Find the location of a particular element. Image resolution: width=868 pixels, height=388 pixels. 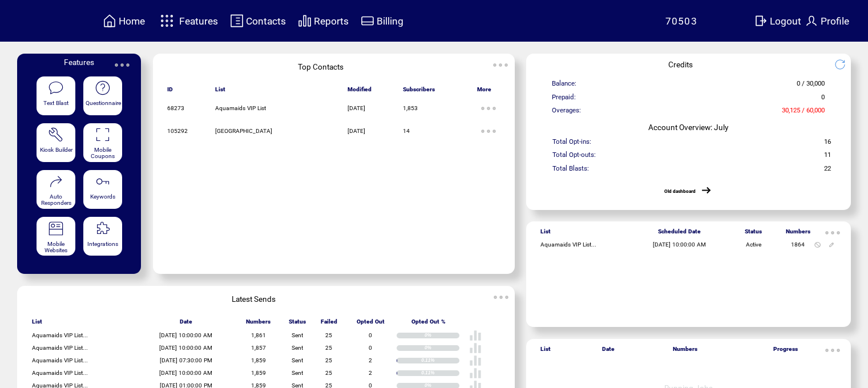

span: Balance: is located at coordinates (564, 86).